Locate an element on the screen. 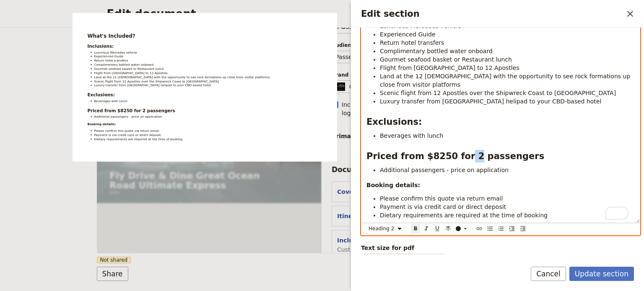 The width and height of the screenshot is (644, 291). button: Update section is located at coordinates (602, 274).